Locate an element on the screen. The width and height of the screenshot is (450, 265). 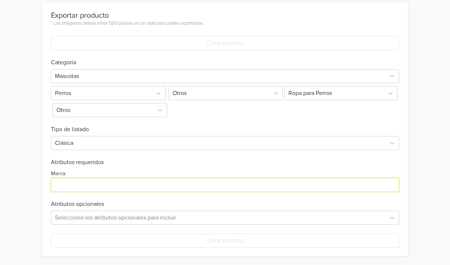
div: Exportar producto is located at coordinates (127, 16).